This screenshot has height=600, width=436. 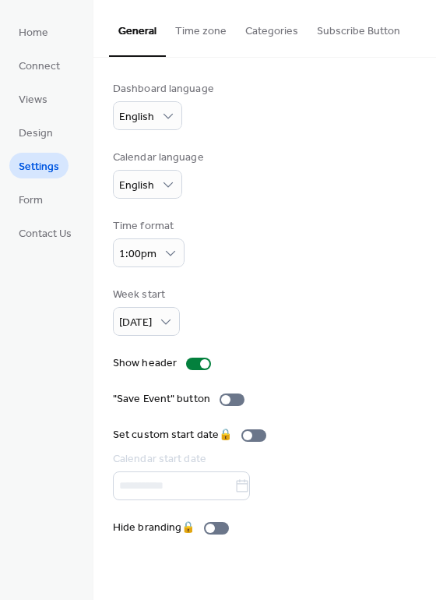 What do you see at coordinates (39, 167) in the screenshot?
I see `span: Settings` at bounding box center [39, 167].